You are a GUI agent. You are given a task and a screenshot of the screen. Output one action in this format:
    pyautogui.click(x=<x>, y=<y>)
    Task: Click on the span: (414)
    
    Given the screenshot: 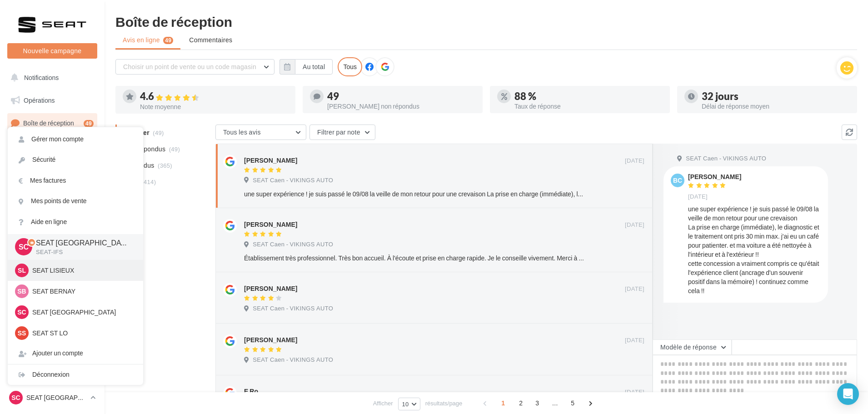 What is the action you would take?
    pyautogui.click(x=149, y=182)
    